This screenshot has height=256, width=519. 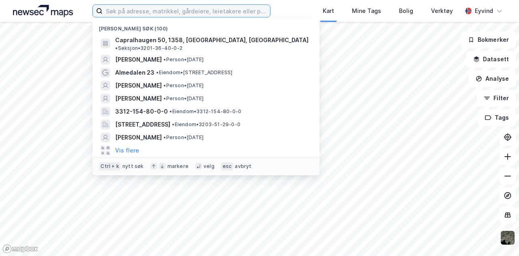 What do you see at coordinates (149, 48) in the screenshot?
I see `span: Seksjon • 3201-36-40-0-2` at bounding box center [149, 48].